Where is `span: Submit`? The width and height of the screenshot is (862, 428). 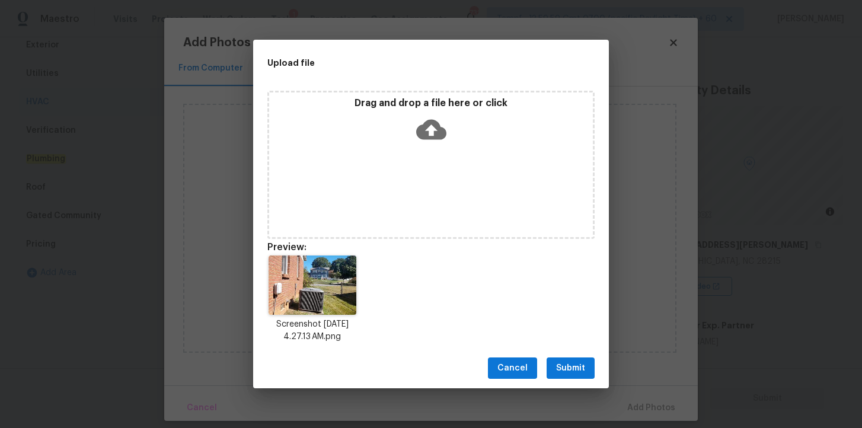 span: Submit is located at coordinates (571, 368).